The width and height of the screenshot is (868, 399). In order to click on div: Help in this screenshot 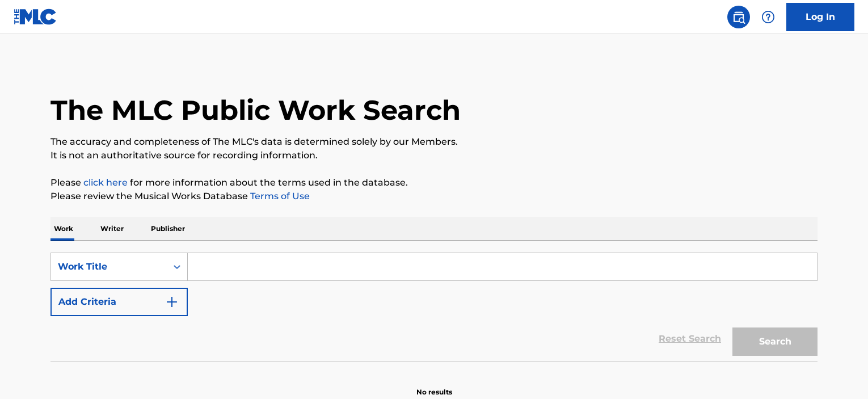, I will do `click(768, 17)`.